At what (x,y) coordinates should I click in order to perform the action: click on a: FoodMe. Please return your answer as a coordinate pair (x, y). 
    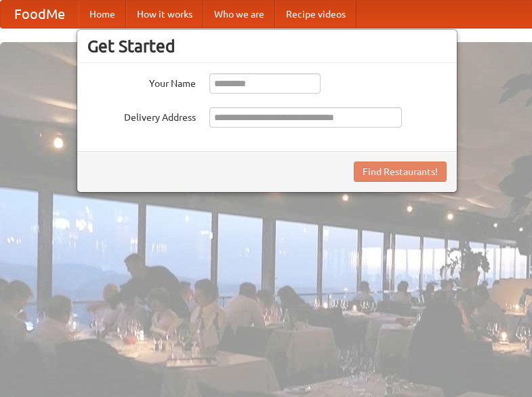
    Looking at the image, I should click on (40, 14).